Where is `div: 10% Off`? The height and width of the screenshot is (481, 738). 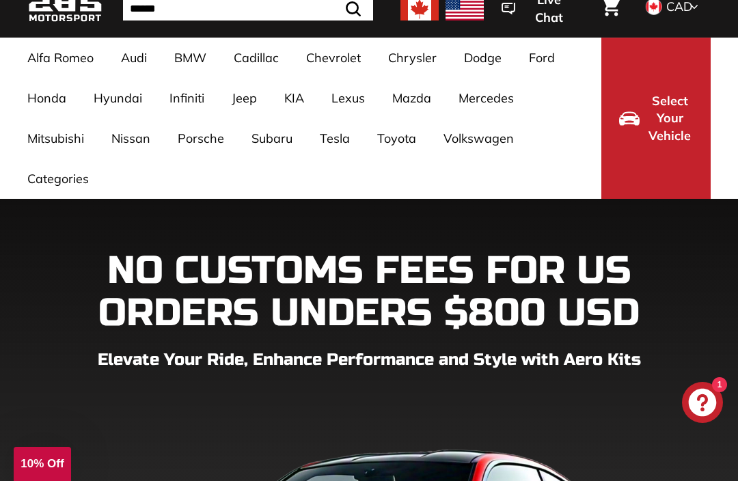
div: 10% Off is located at coordinates (42, 464).